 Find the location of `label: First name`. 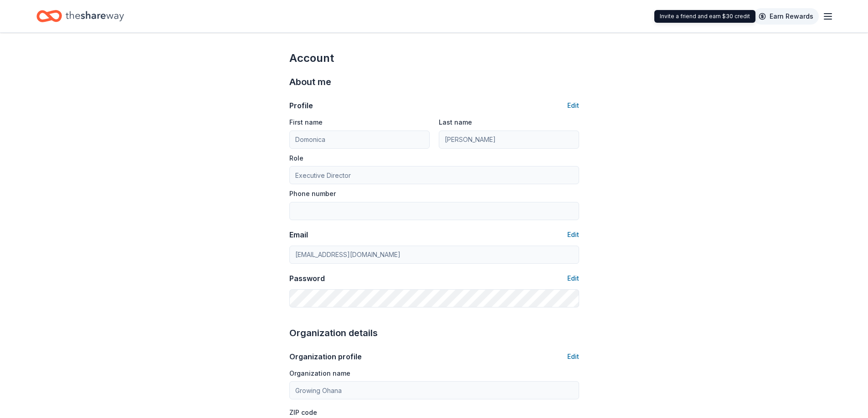

label: First name is located at coordinates (306, 122).